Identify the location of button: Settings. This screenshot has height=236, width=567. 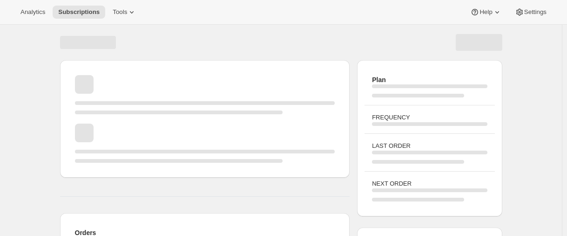
(531, 12).